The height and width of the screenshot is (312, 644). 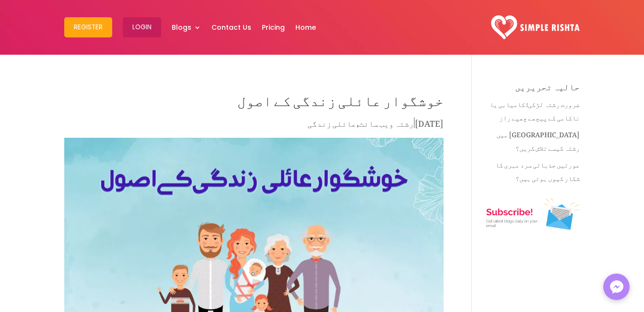 What do you see at coordinates (142, 27) in the screenshot?
I see `a: Login` at bounding box center [142, 27].